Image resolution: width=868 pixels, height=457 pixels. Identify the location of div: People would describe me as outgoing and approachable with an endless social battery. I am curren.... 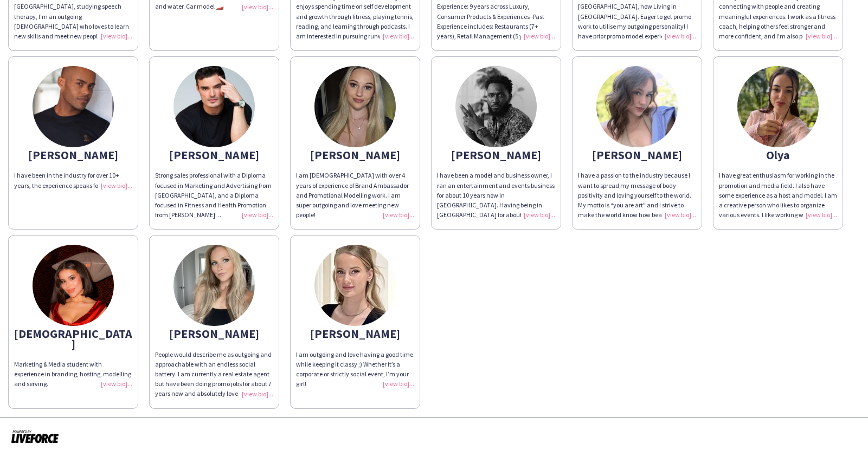
(214, 374).